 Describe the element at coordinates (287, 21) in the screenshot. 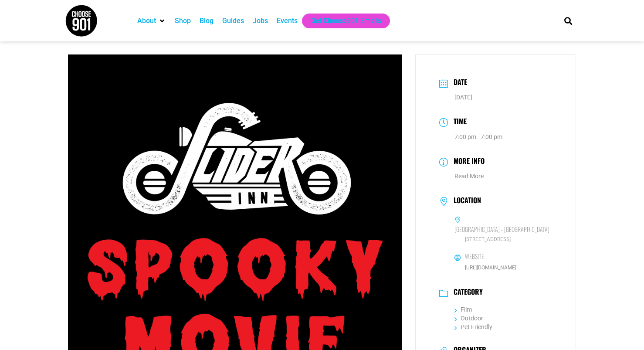

I see `div: Events` at that location.